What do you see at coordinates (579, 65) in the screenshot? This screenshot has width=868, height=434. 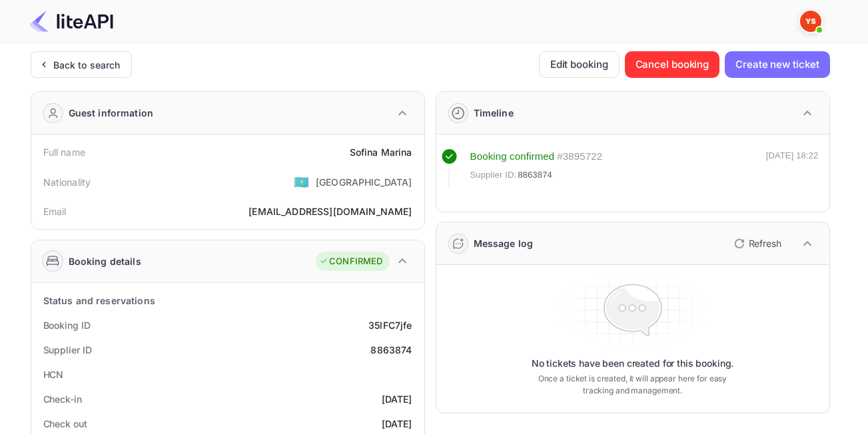 I see `button: Edit booking` at bounding box center [579, 65].